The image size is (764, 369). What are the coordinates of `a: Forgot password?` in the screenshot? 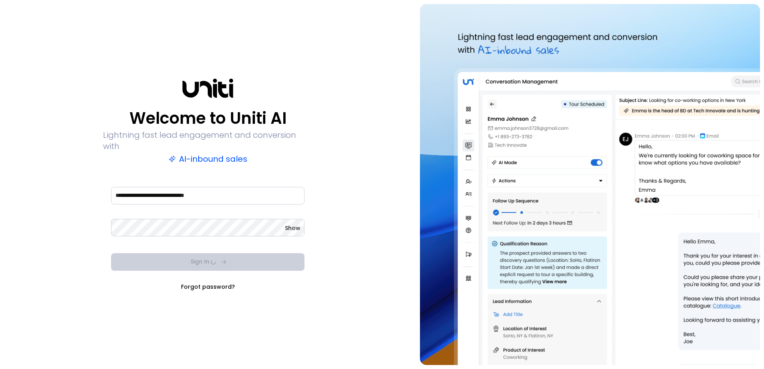 It's located at (208, 287).